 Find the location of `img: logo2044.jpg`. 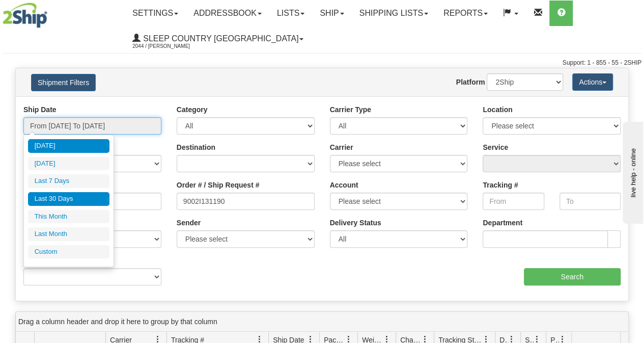

img: logo2044.jpg is located at coordinates (25, 15).